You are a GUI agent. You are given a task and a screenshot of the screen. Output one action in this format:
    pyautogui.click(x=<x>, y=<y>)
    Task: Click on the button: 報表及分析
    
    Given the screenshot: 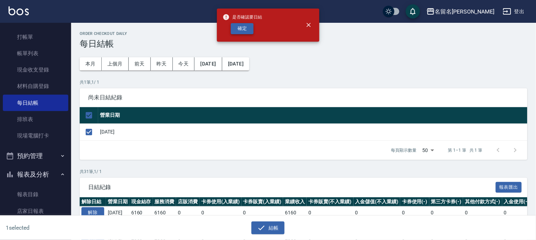 What is the action you would take?
    pyautogui.click(x=36, y=174)
    